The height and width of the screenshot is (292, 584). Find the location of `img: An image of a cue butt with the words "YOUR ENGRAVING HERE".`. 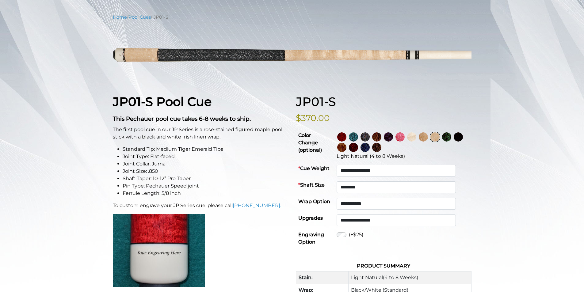

img: An image of a cue butt with the words "YOUR ENGRAVING HERE". is located at coordinates (159, 251).